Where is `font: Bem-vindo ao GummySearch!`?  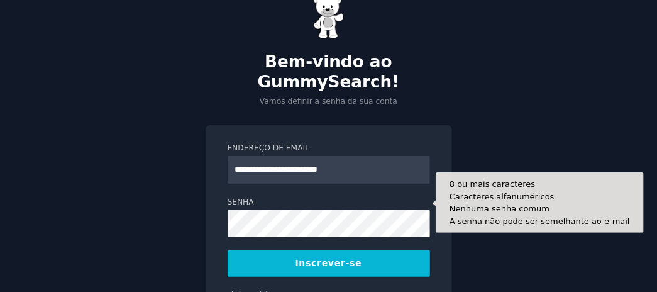
font: Bem-vindo ao GummySearch! is located at coordinates (329, 72).